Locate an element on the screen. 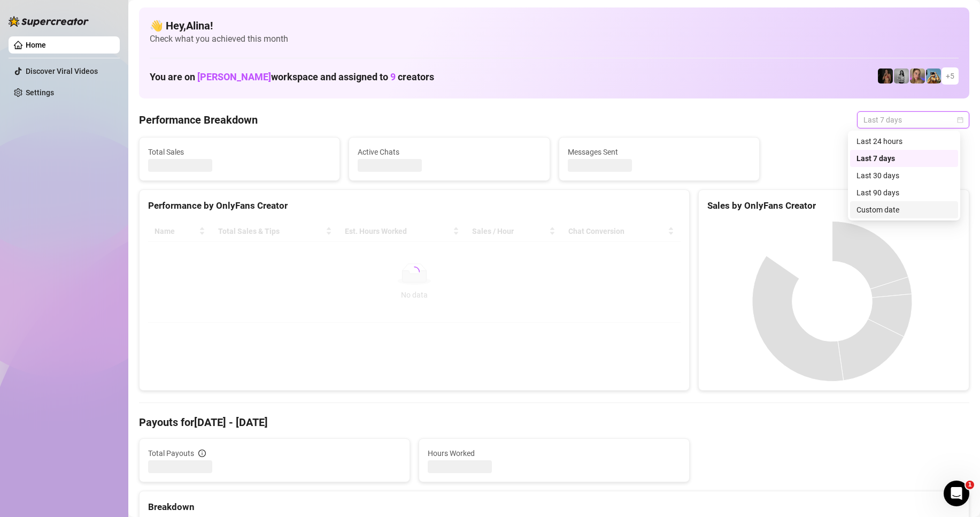  span: Messages Sent is located at coordinates (659, 152).